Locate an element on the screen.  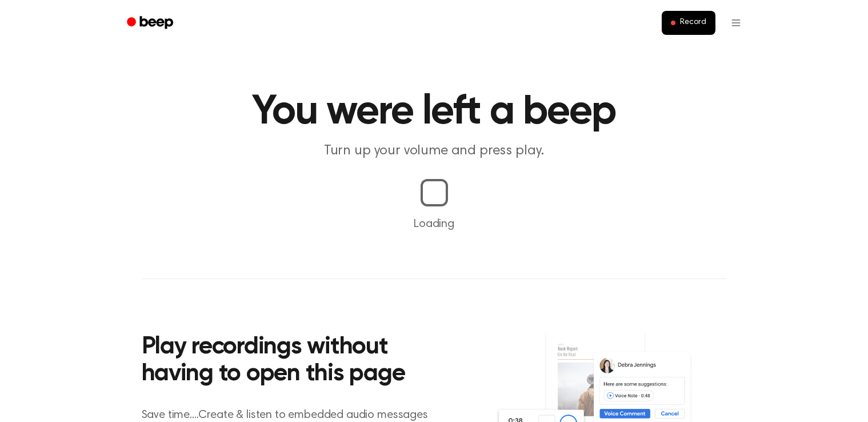
span: Record is located at coordinates (692, 23).